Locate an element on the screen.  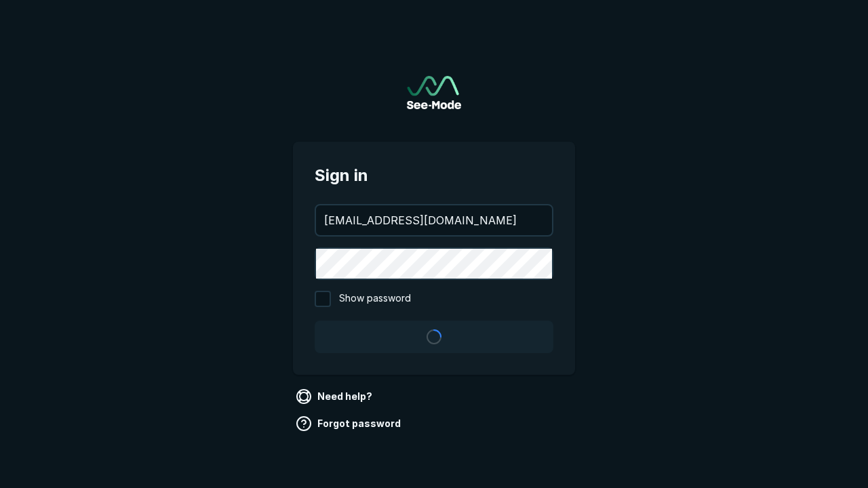
a: Need help? is located at coordinates (335, 396).